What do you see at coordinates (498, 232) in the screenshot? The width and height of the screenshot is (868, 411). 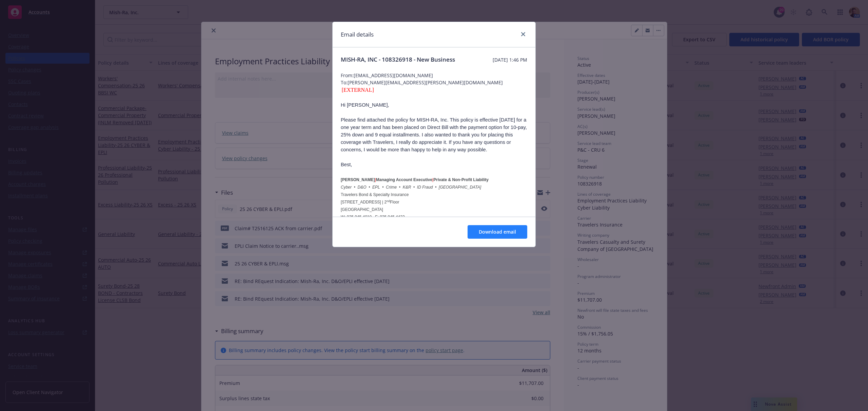 I see `span: Download email` at bounding box center [498, 232].